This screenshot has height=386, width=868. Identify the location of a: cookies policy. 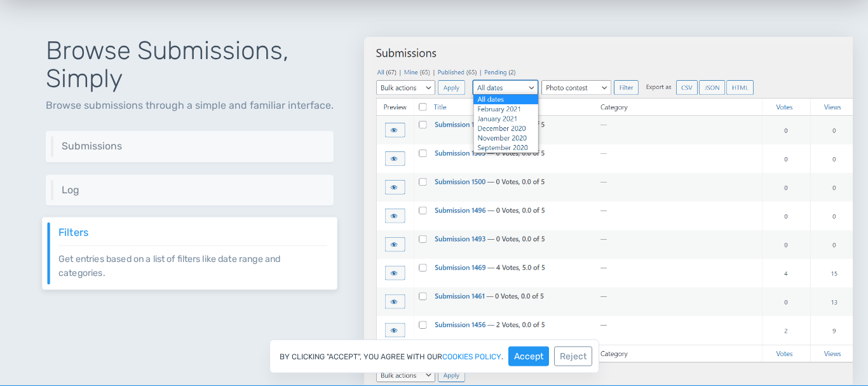
(472, 356).